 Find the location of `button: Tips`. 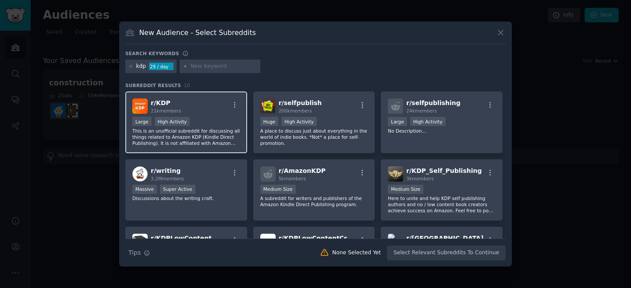

button: Tips is located at coordinates (139, 253).